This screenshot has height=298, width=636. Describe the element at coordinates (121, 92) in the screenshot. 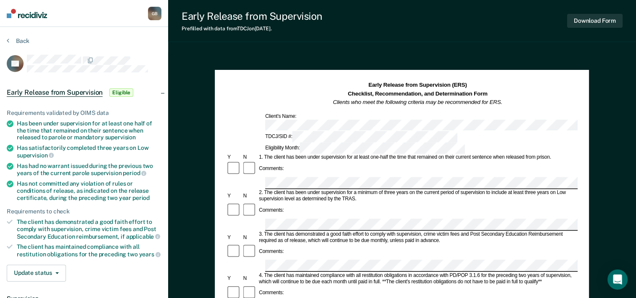

I see `span: Eligible` at that location.